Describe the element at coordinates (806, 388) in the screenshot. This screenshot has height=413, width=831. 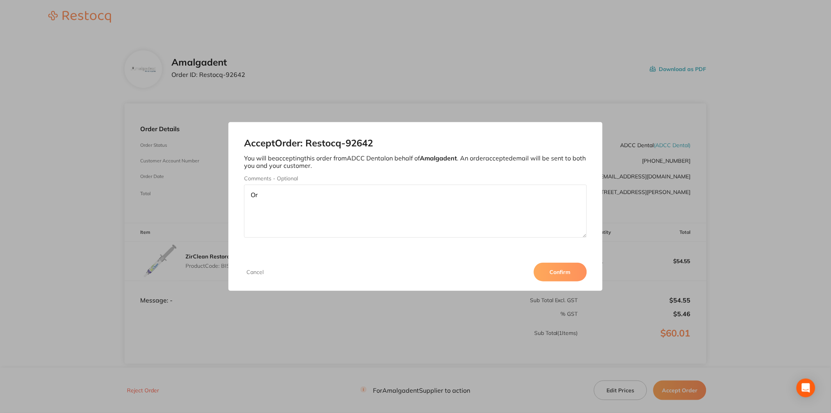
I see `div: Open Intercom Messenger` at that location.